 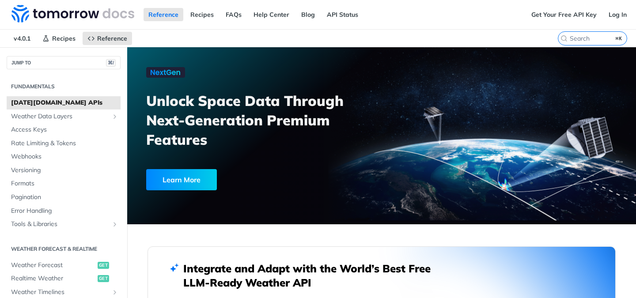 I want to click on span: Rate Limiting & Tokens, so click(x=64, y=144).